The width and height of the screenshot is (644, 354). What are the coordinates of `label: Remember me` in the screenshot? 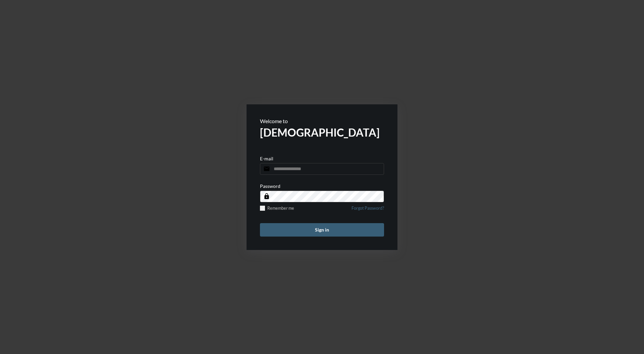 It's located at (277, 208).